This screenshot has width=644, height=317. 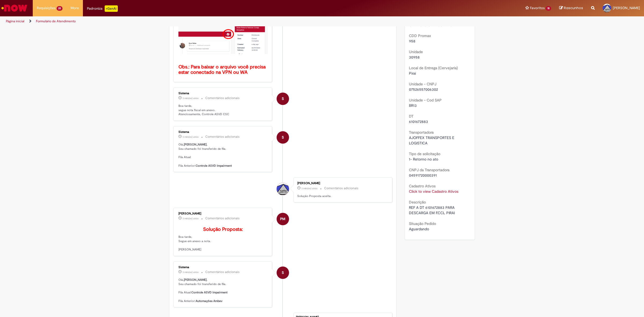 I want to click on span: Aguardando, so click(x=419, y=229).